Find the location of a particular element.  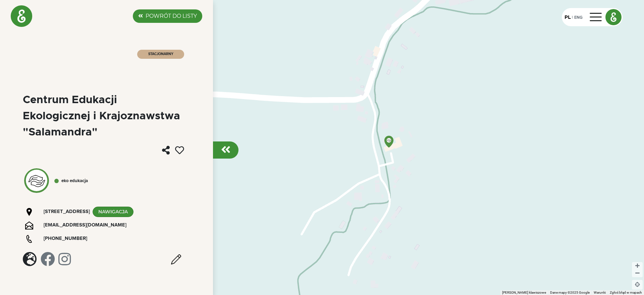

label: POWRÓT DO LISTY is located at coordinates (171, 16).